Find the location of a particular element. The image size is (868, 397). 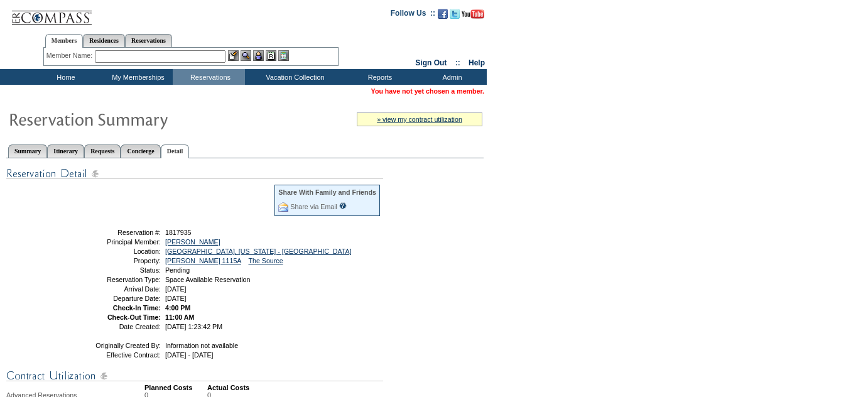

div: Member Name: is located at coordinates (70, 56).